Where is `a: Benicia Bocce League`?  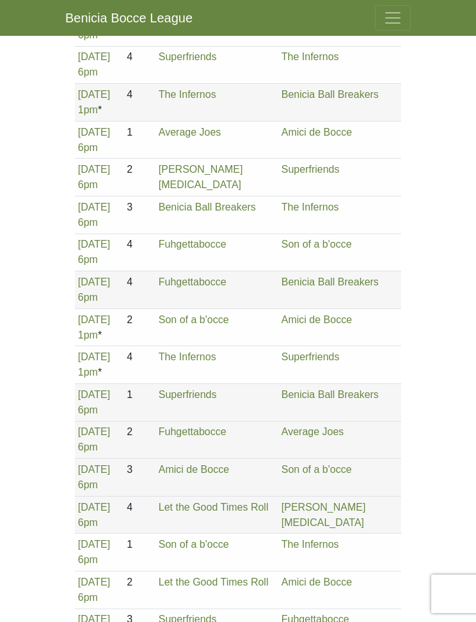
a: Benicia Bocce League is located at coordinates (129, 18).